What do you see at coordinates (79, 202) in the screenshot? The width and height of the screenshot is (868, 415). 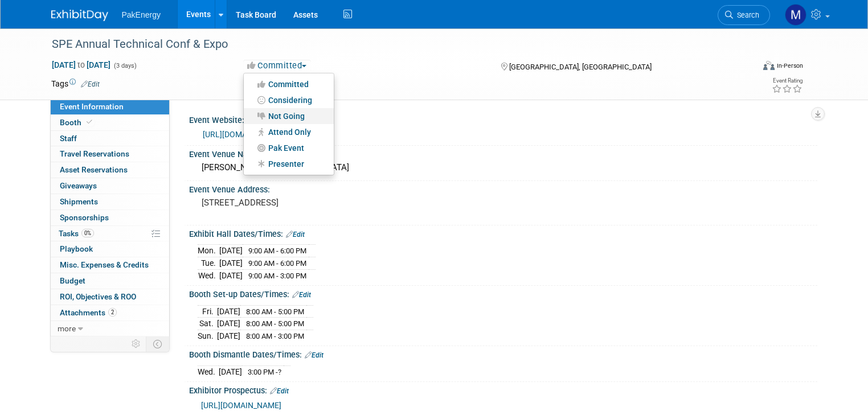 I see `span: Shipments` at bounding box center [79, 202].